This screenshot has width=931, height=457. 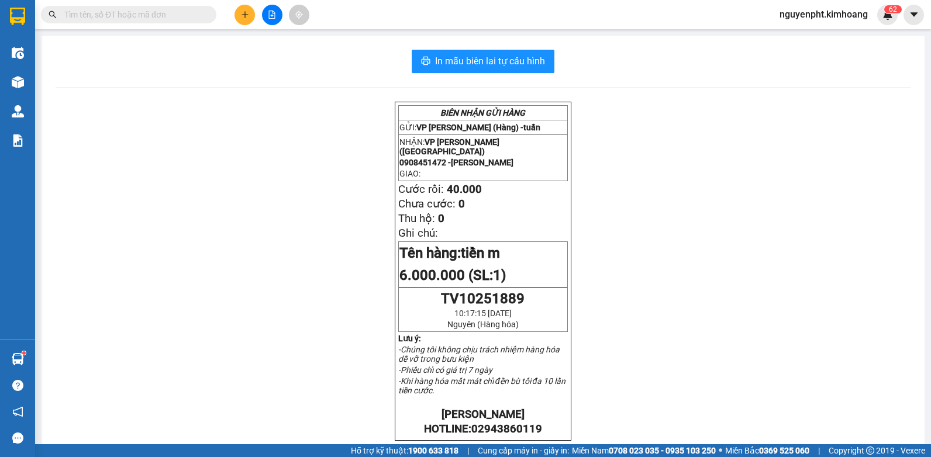 I want to click on span: 1), so click(x=500, y=276).